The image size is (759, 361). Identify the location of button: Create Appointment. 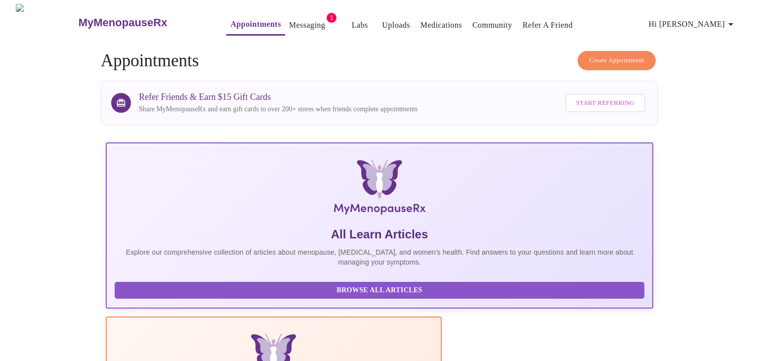
(617, 60).